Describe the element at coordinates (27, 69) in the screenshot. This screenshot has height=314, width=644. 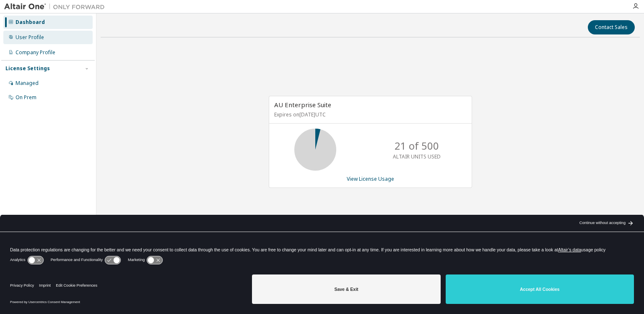
I see `div: License Settings` at that location.